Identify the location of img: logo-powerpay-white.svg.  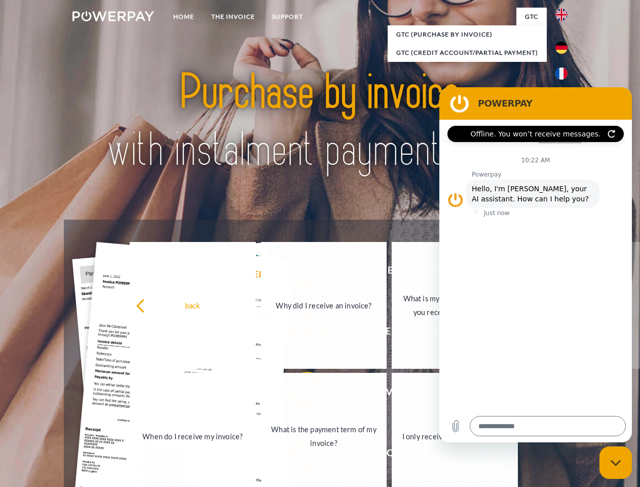
(113, 16).